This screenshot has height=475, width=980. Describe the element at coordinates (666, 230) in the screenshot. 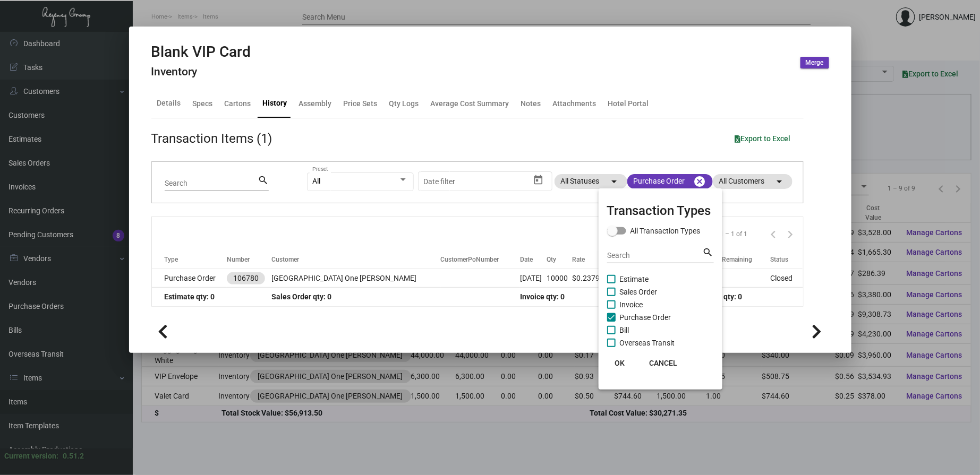

I see `span: All Transaction Types` at that location.